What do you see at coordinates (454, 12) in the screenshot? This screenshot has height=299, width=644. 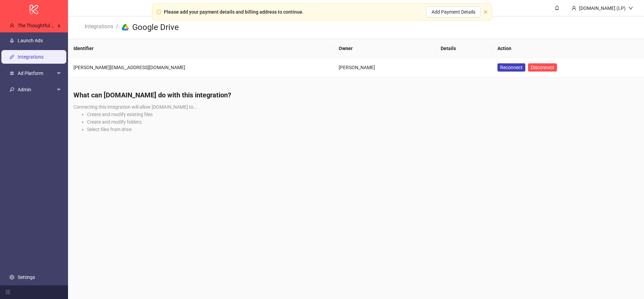 I see `button: Add Payment Details` at bounding box center [454, 12].